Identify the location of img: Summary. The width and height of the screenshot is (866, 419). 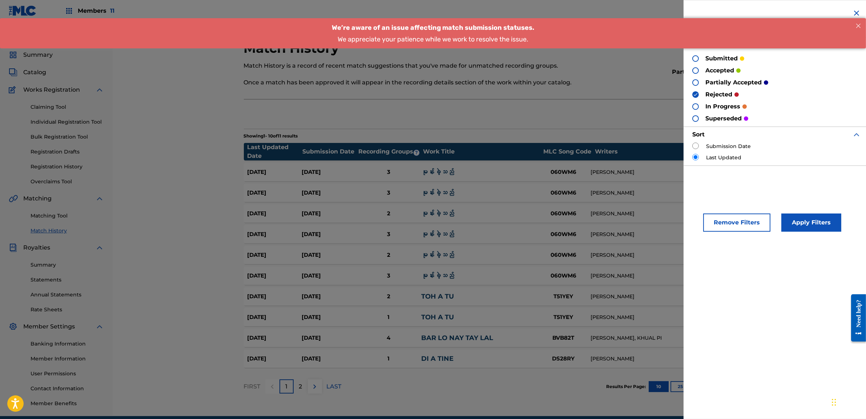
(13, 55).